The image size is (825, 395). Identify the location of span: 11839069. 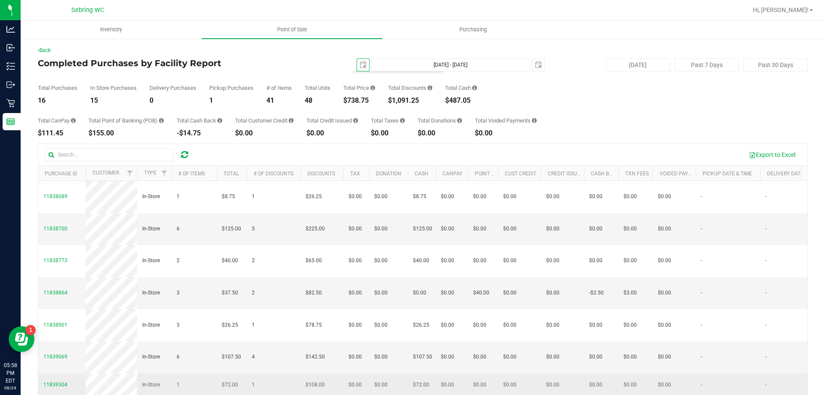
(55, 357).